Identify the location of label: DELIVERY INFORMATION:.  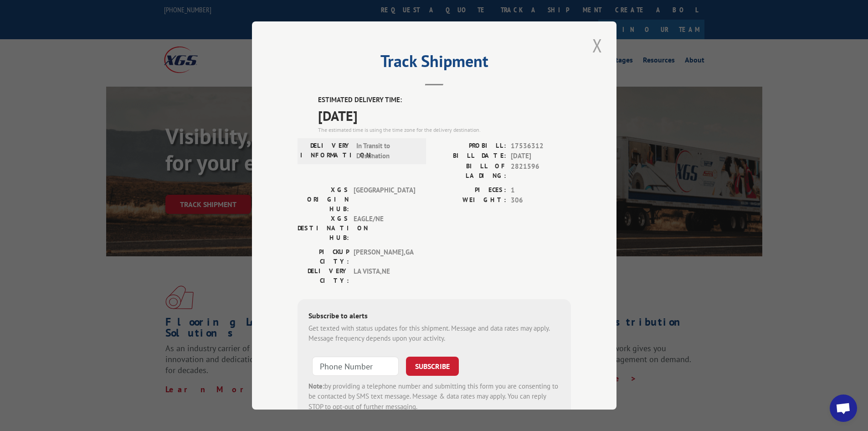
(326, 151).